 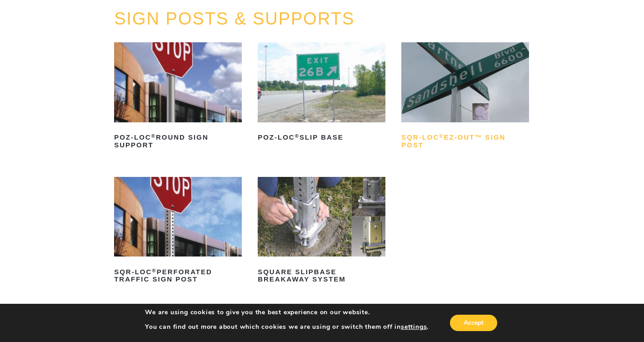 What do you see at coordinates (465, 98) in the screenshot?
I see `a: SQR-LOC®EZ-Out™ Sign Post` at bounding box center [465, 98].